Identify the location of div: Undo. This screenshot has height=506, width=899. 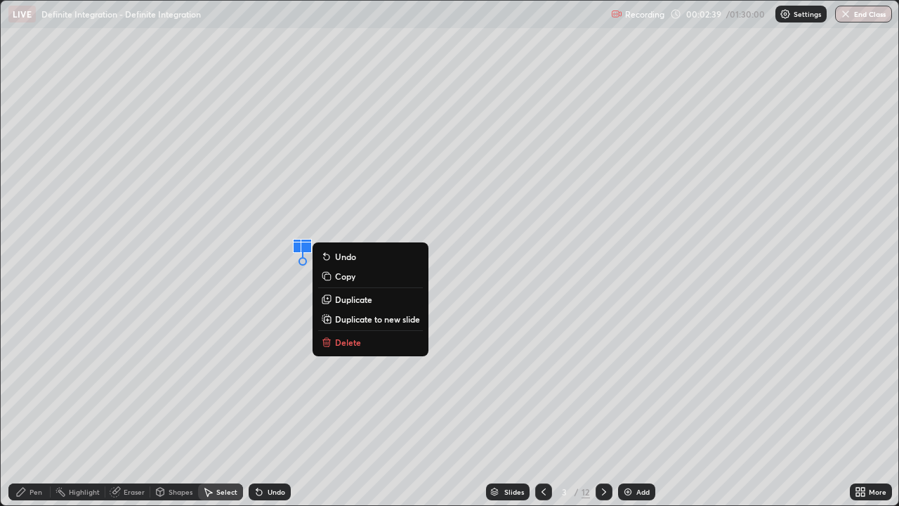
(276, 492).